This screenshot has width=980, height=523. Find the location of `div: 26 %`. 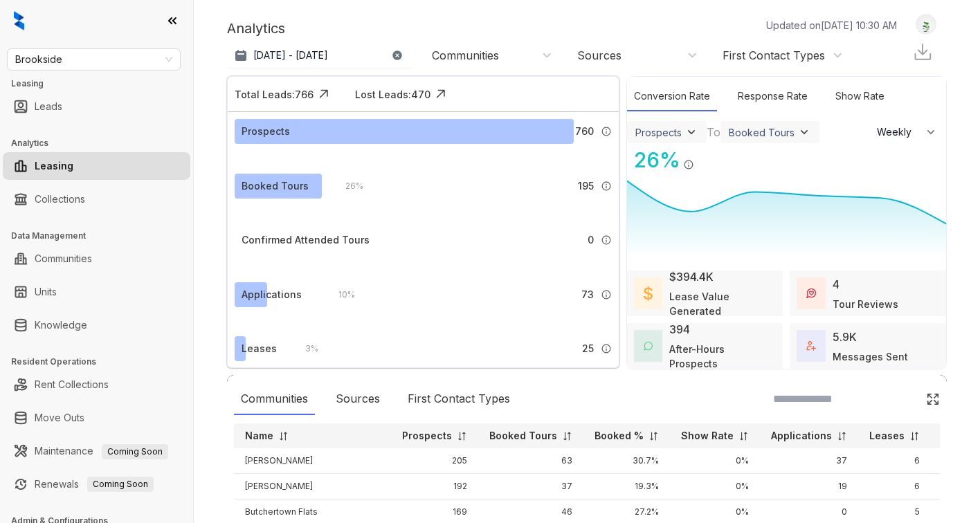

div: 26 % is located at coordinates (348, 187).